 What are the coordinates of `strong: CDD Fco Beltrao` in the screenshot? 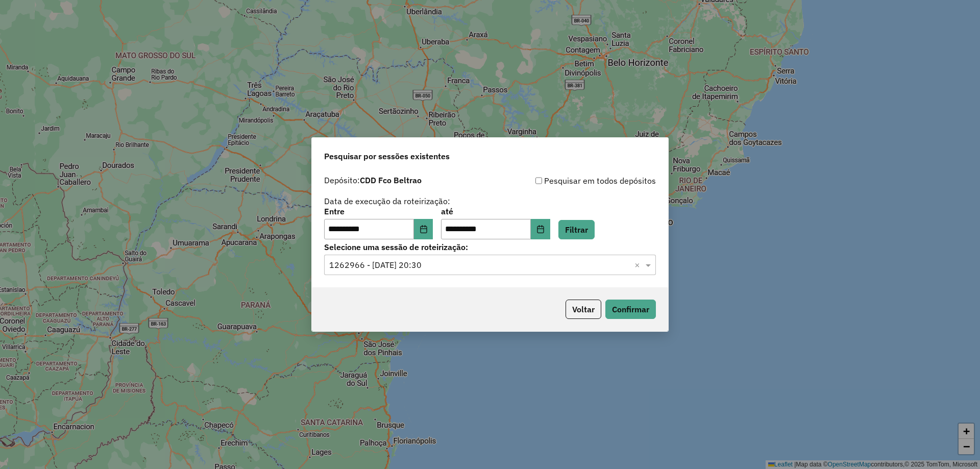 It's located at (390, 180).